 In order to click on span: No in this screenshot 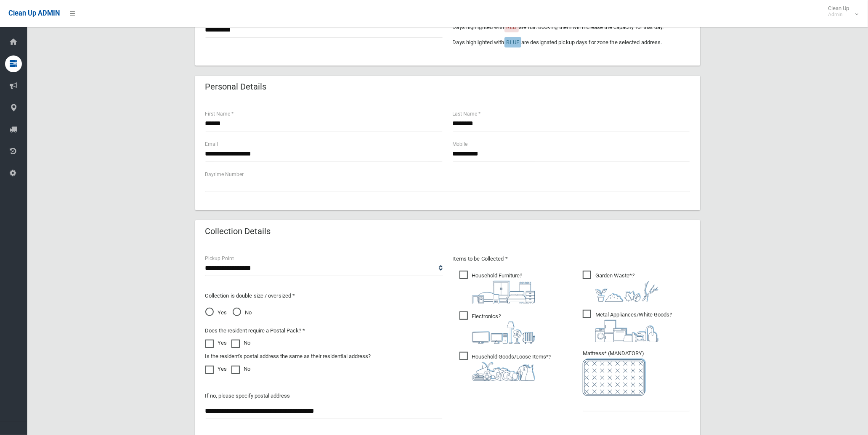, I will do `click(242, 313)`.